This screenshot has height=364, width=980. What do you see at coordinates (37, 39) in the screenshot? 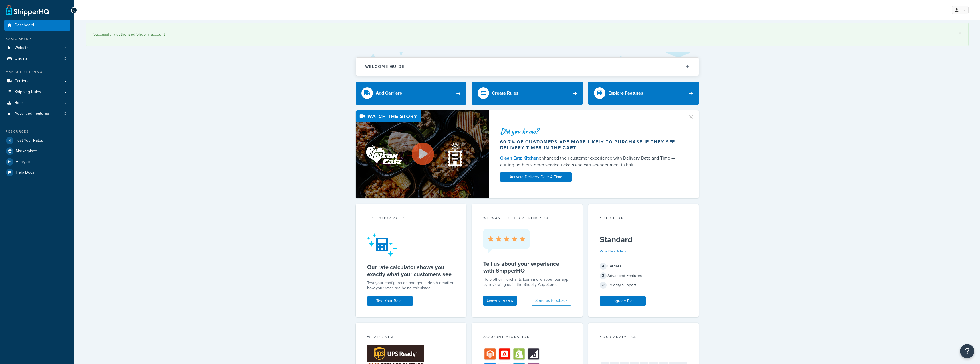
I see `div: Basic Setup` at bounding box center [37, 39].